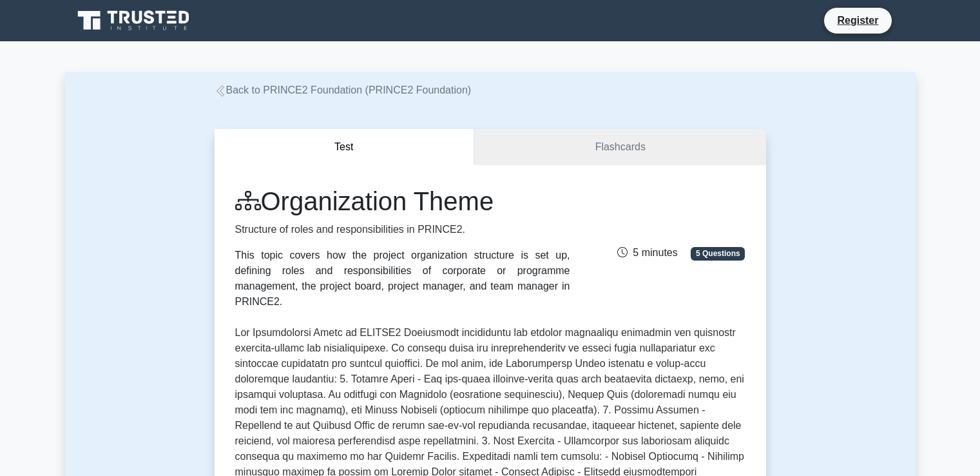 Image resolution: width=980 pixels, height=476 pixels. Describe the element at coordinates (402, 278) in the screenshot. I see `div: This topic covers how the project organization structure is set up, defining roles and responsibi...` at that location.